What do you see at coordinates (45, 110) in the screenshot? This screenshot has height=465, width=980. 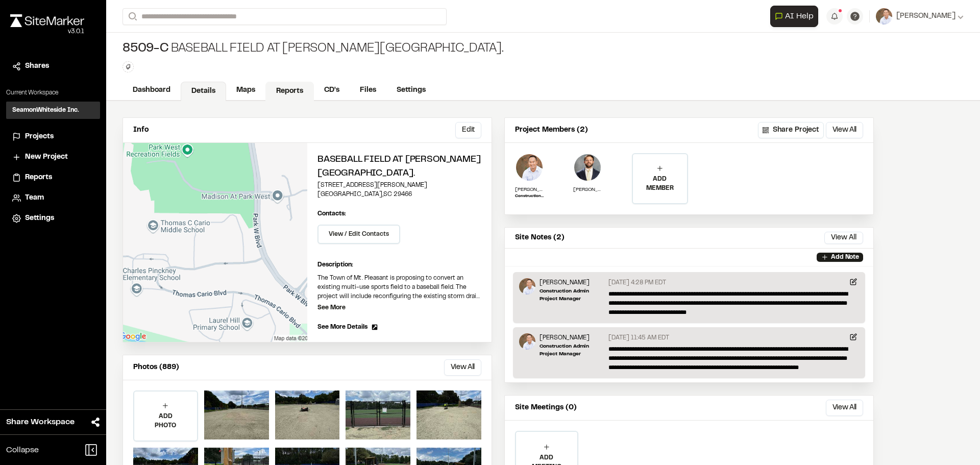 I see `h3: SeamonWhiteside Inc.` at bounding box center [45, 110].